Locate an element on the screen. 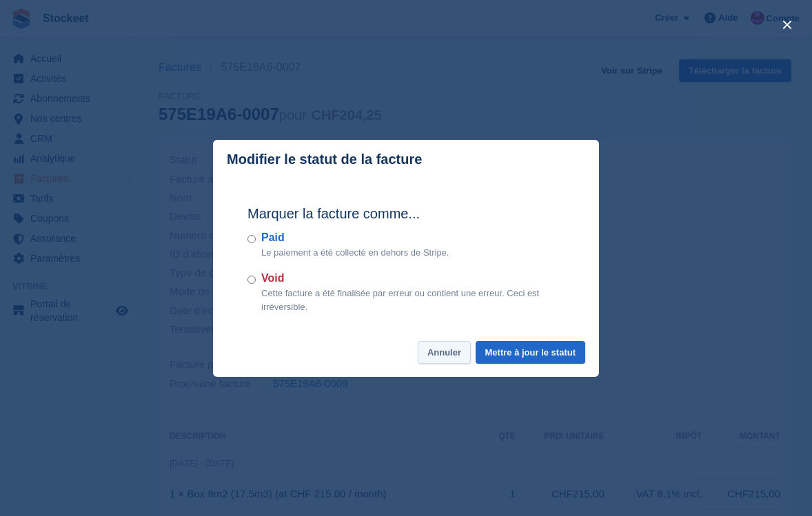 This screenshot has width=812, height=516. button: Annuler is located at coordinates (444, 352).